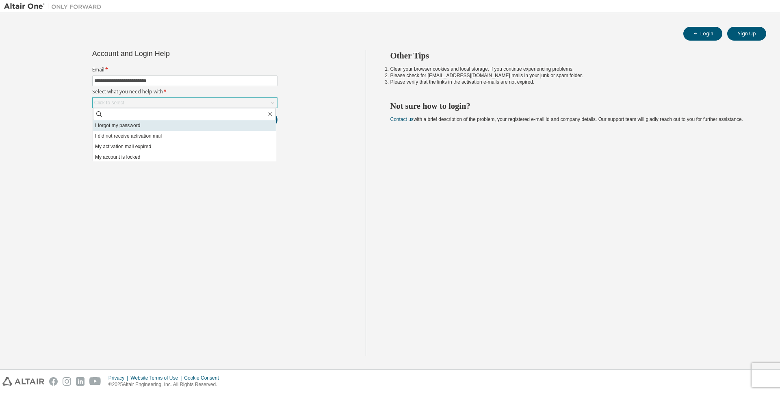  Describe the element at coordinates (53, 382) in the screenshot. I see `img: facebook.svg` at that location.